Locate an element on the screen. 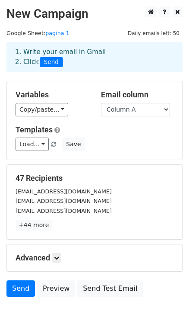 The height and width of the screenshot is (334, 189). h5: 47 Recipients is located at coordinates (95, 178).